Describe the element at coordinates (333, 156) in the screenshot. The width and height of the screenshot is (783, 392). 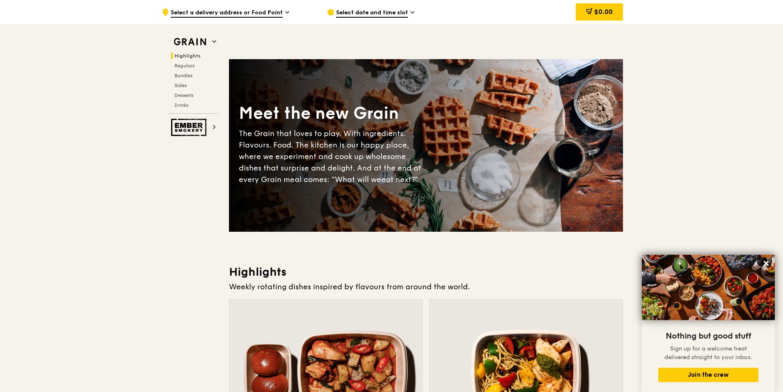
I see `div: The Grain that loves to play. With ingredients. Flavours. Food. The kitchen is our happy place, w...` at that location.